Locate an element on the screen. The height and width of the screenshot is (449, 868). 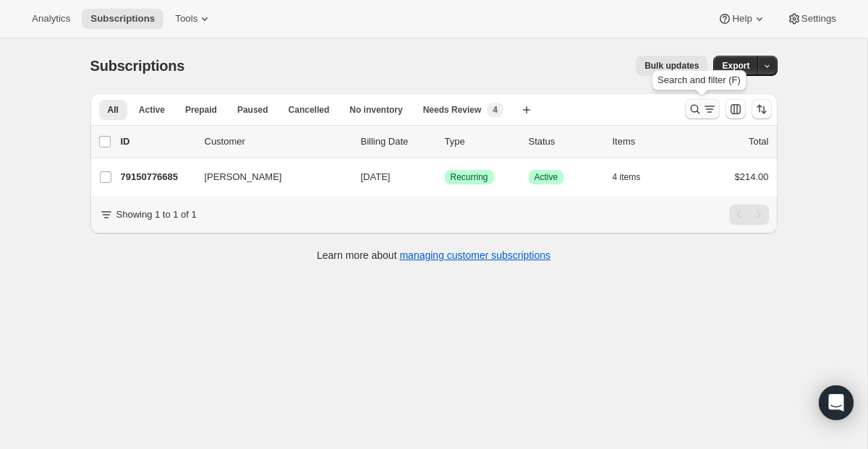
button: 4 items is located at coordinates (634, 177).